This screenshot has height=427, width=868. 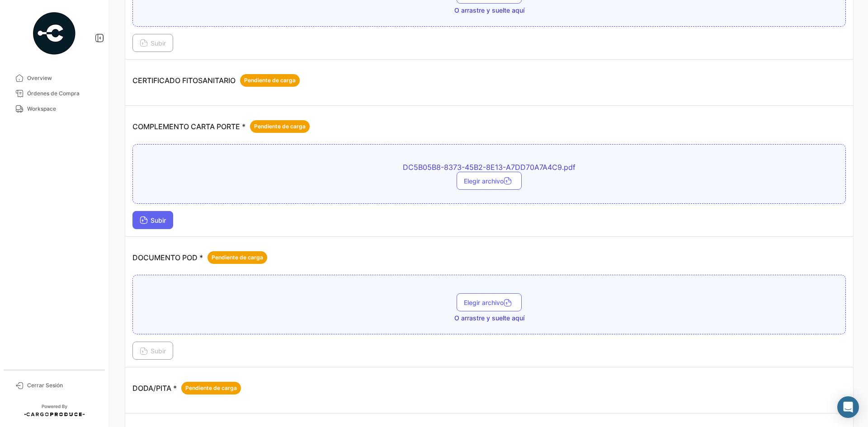 I want to click on a: Overview, so click(x=54, y=78).